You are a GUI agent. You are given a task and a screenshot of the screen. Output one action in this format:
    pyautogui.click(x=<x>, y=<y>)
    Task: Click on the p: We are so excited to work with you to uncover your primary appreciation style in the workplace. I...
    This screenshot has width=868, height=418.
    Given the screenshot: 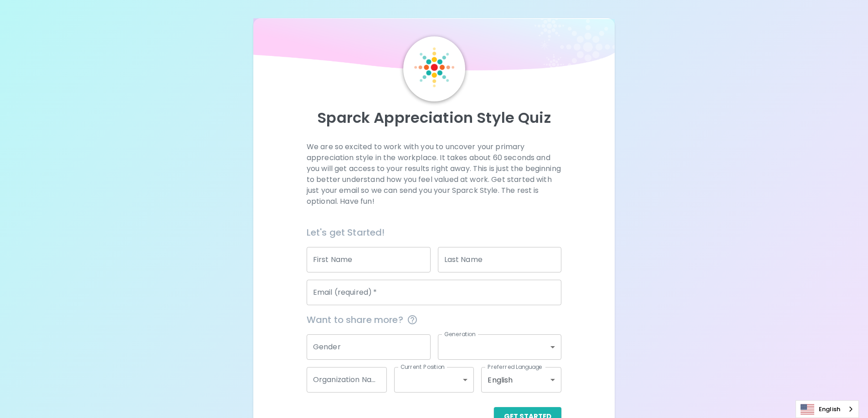 What is the action you would take?
    pyautogui.click(x=434, y=175)
    